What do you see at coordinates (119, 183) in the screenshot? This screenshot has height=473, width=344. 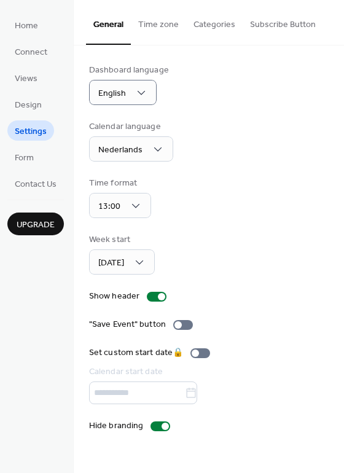 I see `div: Time format` at bounding box center [119, 183].